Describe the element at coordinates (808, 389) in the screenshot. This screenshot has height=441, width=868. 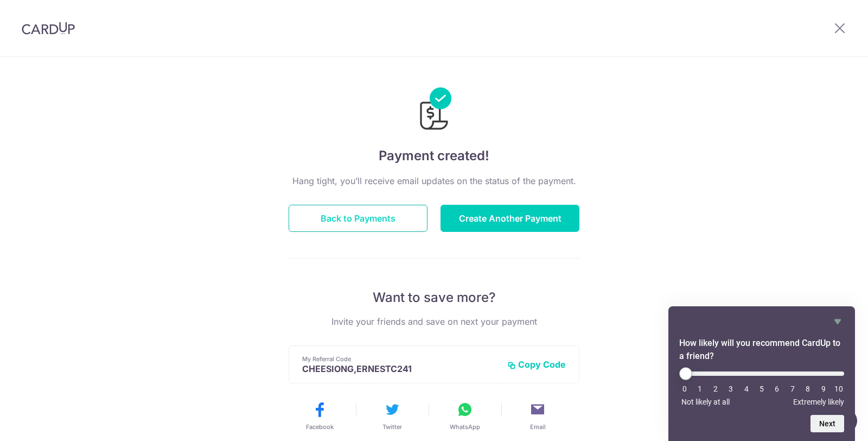
I see `li: 8` at that location.